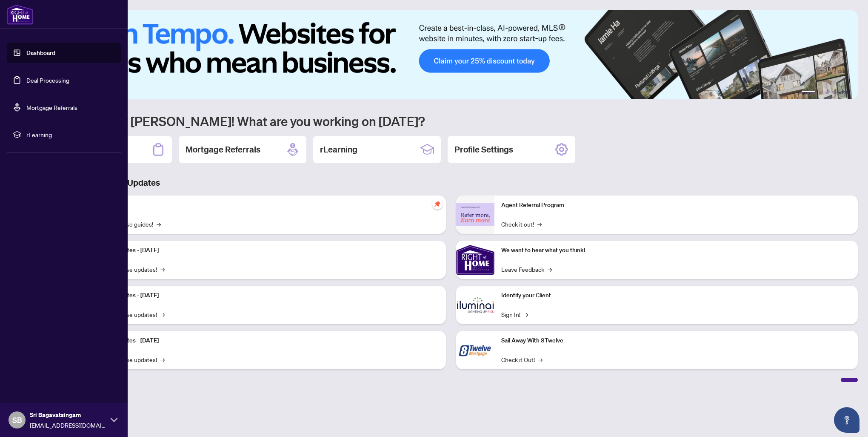 This screenshot has width=868, height=437. I want to click on a: Dashboard, so click(41, 53).